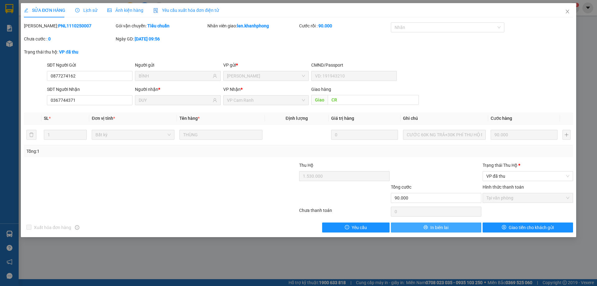  What do you see at coordinates (527, 198) in the screenshot?
I see `span: Tại văn phòng` at bounding box center [527, 198].